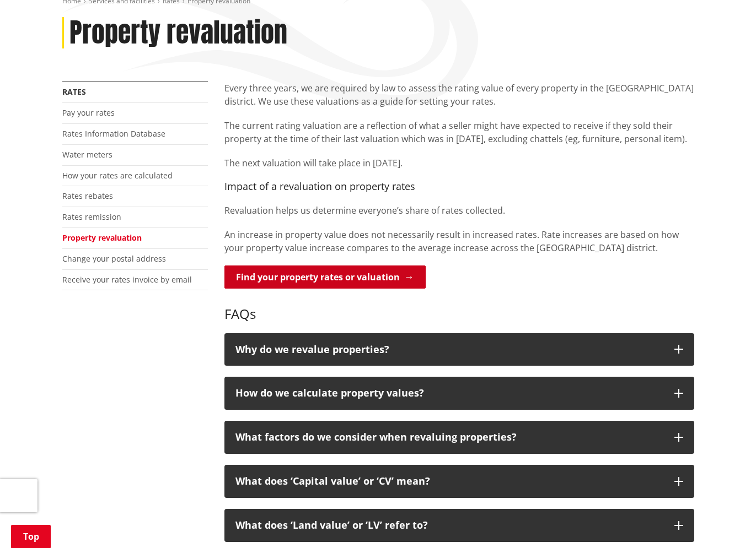 This screenshot has height=548, width=756. I want to click on p: The current rating valuation are a reflection of what a seller might have expected to receive if ..., so click(460, 132).